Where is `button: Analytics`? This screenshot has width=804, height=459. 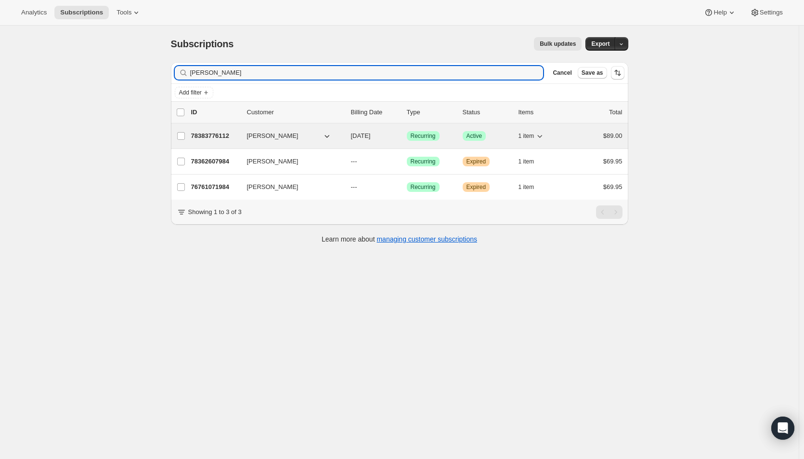 button: Analytics is located at coordinates (34, 13).